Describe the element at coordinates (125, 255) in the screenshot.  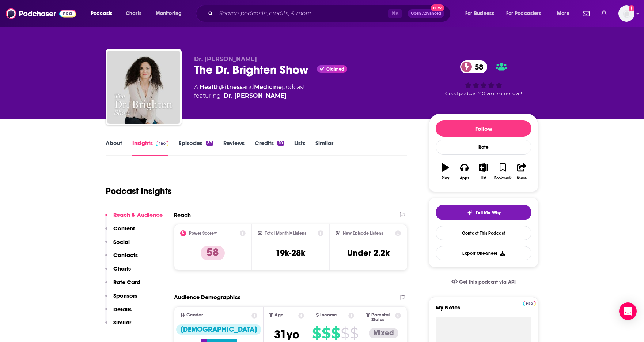
I see `p: Contacts` at that location.